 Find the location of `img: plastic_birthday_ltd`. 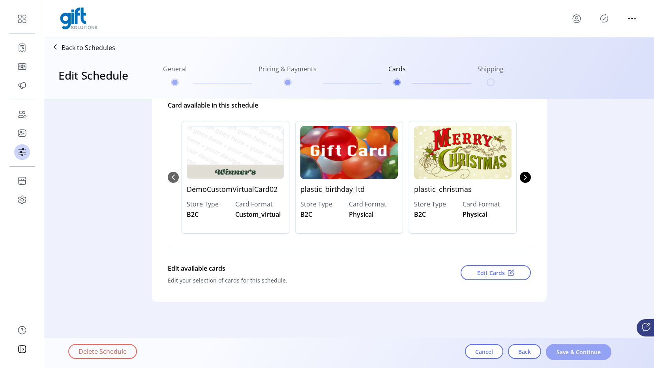

img: plastic_birthday_ltd is located at coordinates (349, 153).